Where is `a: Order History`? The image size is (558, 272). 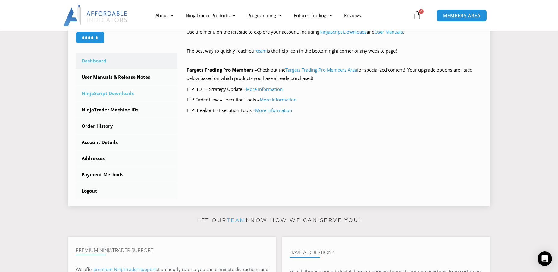 a: Order History is located at coordinates (127, 126).